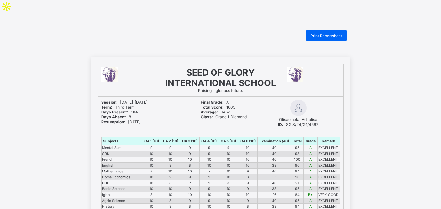  What do you see at coordinates (170, 141) in the screenshot?
I see `th: CA 2 (10)` at bounding box center [170, 141].